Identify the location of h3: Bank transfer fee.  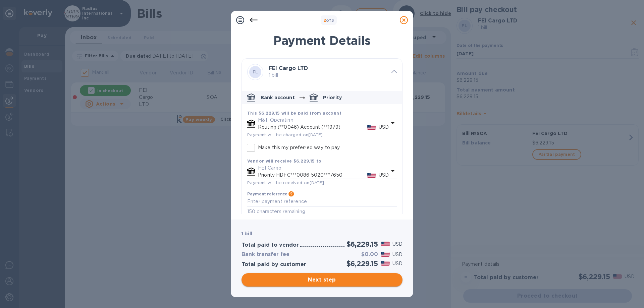
(265, 254).